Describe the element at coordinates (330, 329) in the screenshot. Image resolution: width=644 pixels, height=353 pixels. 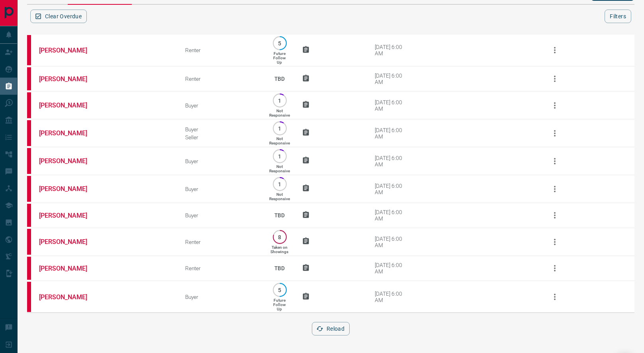
I see `button: Reload` at that location.